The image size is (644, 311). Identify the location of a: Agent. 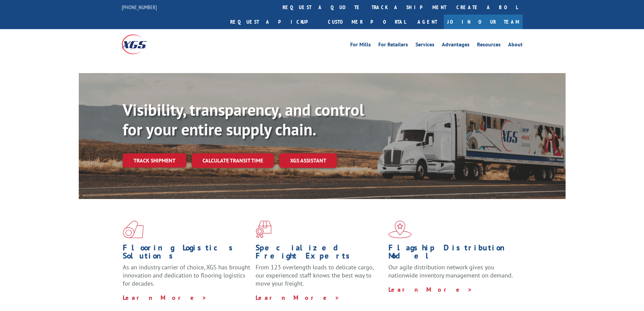
(428, 22).